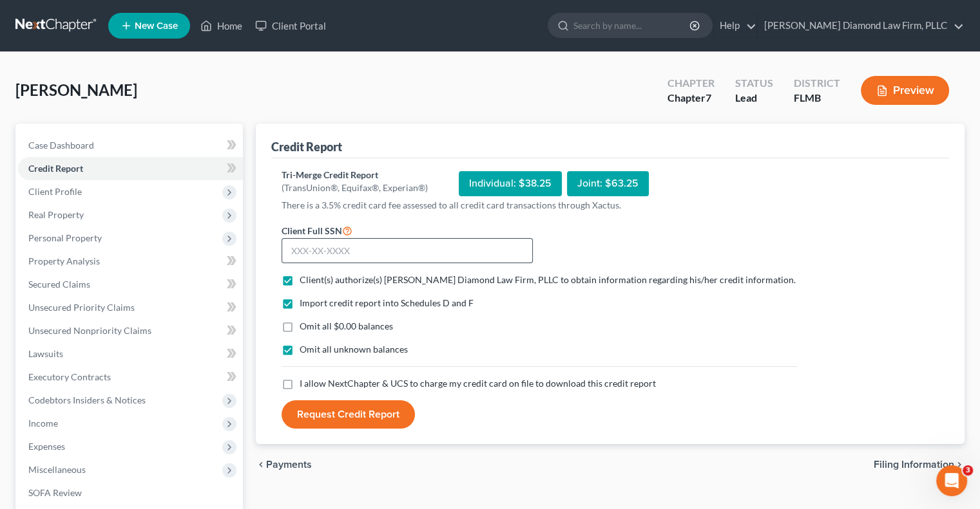 The image size is (980, 509). I want to click on span: 3, so click(968, 471).